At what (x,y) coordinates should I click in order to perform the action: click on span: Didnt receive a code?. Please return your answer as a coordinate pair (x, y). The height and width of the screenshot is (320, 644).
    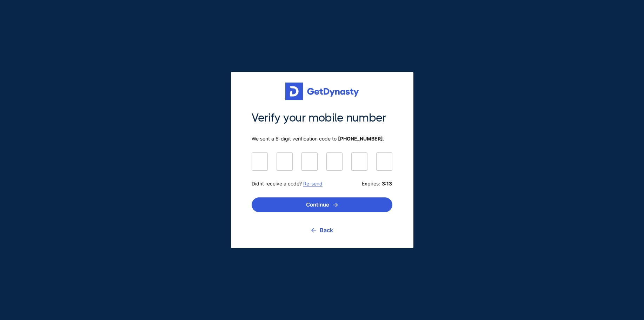
    Looking at the image, I should click on (287, 184).